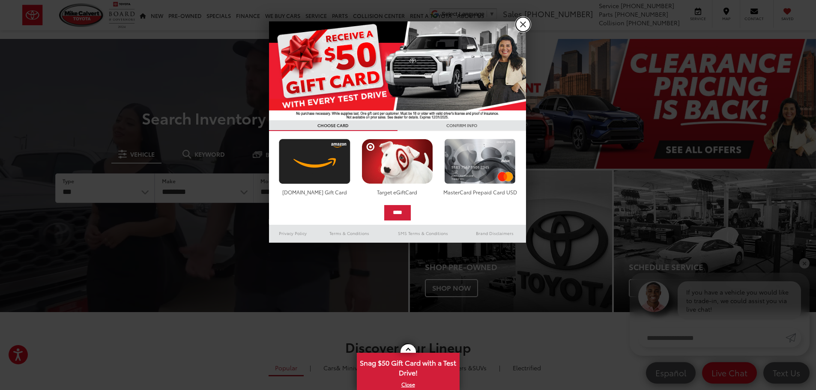 The width and height of the screenshot is (816, 390). What do you see at coordinates (293, 234) in the screenshot?
I see `a: Privacy Policy` at bounding box center [293, 234].